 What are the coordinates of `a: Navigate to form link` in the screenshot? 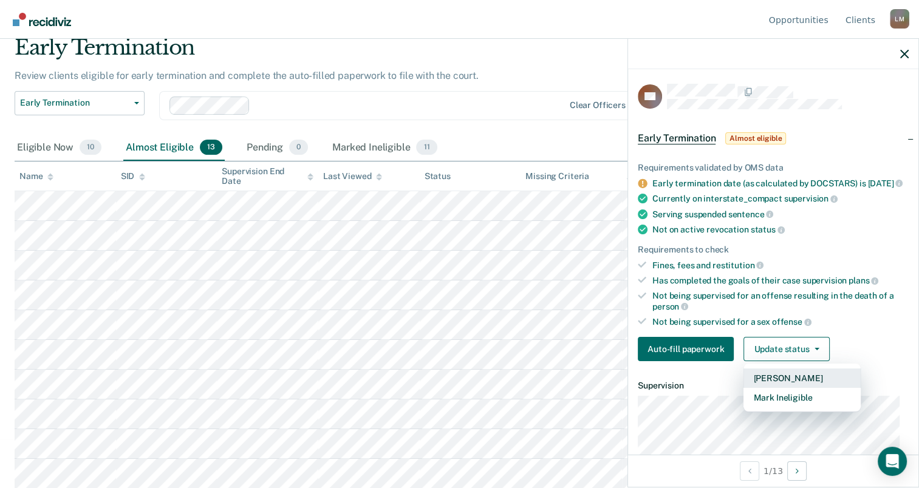 It's located at (688, 349).